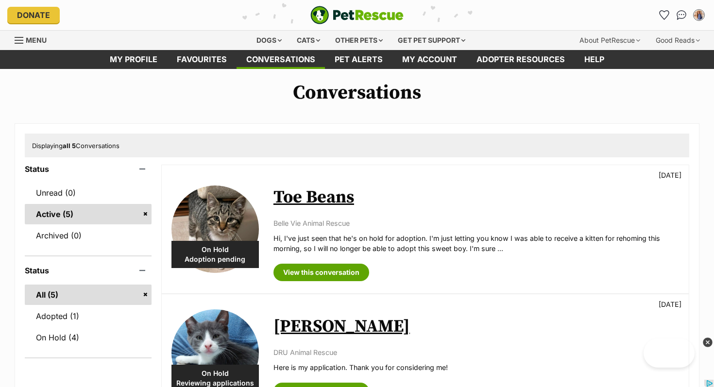  What do you see at coordinates (88, 235) in the screenshot?
I see `a: Archived (0)` at bounding box center [88, 235].